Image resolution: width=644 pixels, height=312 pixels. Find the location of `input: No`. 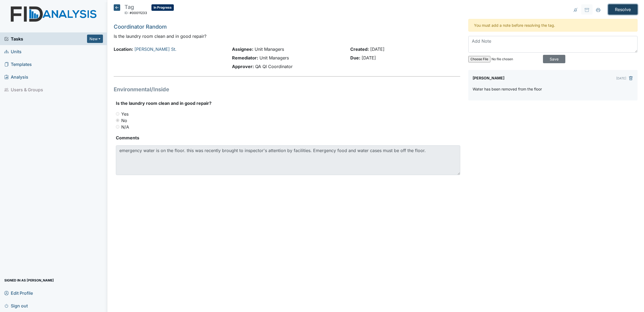

input: No is located at coordinates (117, 120).